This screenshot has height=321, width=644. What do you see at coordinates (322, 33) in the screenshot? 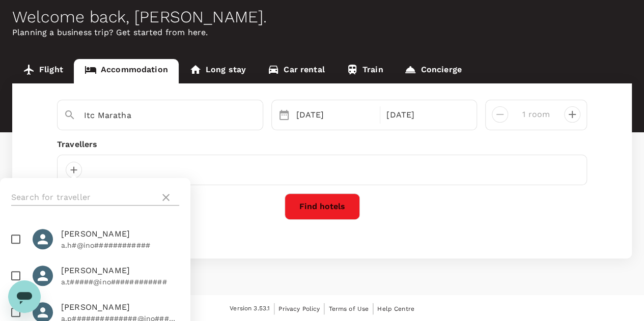
I see `p: Planning a business trip? Get started from here.` at bounding box center [322, 33].